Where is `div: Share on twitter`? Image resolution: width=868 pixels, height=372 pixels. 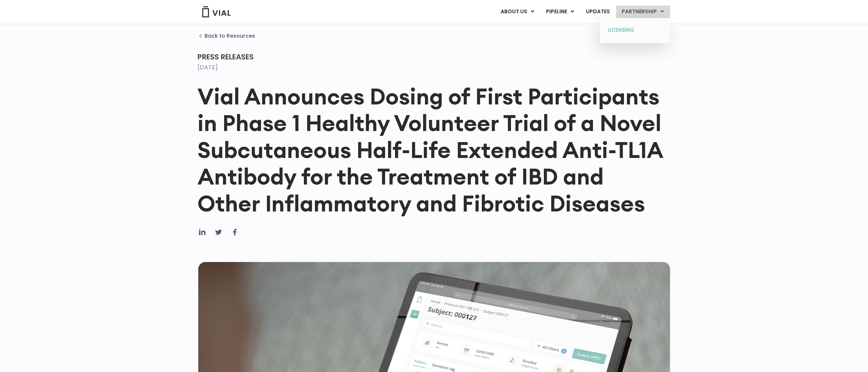
div: Share on twitter is located at coordinates (218, 232).